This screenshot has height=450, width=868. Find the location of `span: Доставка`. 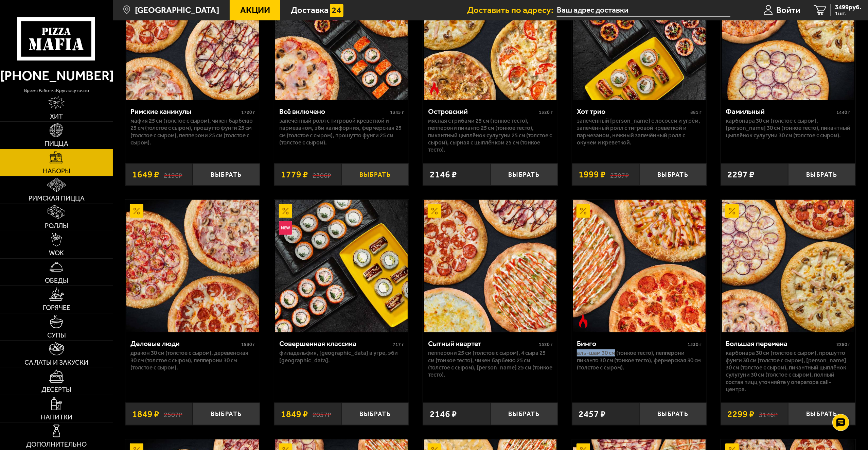

span: Доставка is located at coordinates (310, 10).